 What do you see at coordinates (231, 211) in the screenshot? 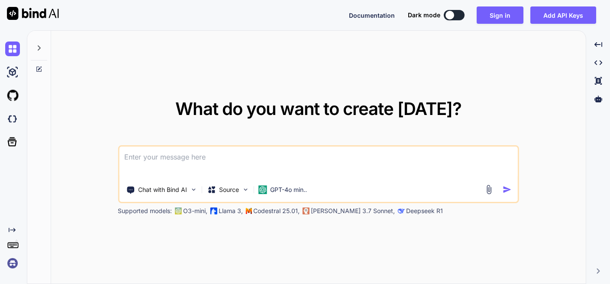
I see `p: Llama 3,` at bounding box center [231, 211].